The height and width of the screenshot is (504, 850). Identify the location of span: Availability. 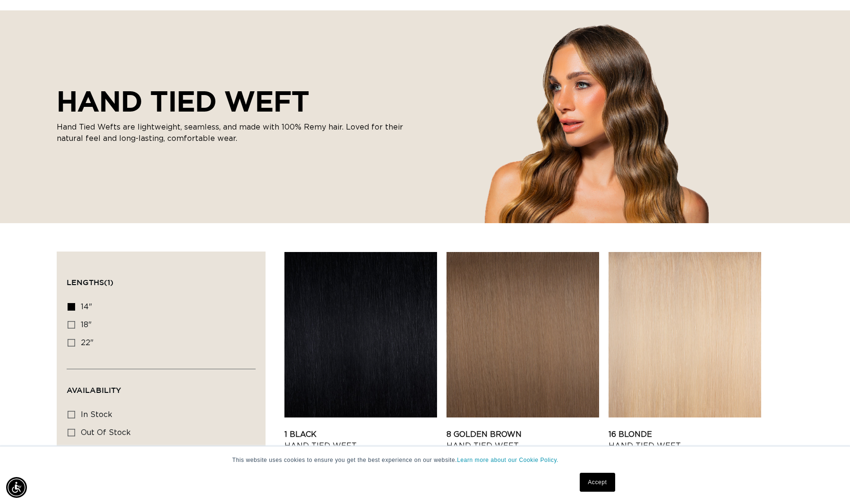
(94, 390).